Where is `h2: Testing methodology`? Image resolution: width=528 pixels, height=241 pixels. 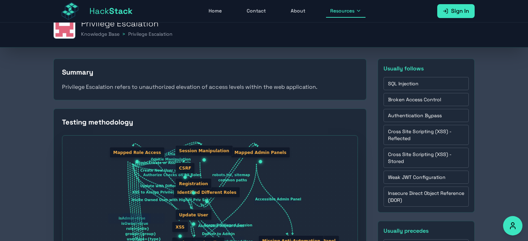 h2: Testing methodology is located at coordinates (210, 122).